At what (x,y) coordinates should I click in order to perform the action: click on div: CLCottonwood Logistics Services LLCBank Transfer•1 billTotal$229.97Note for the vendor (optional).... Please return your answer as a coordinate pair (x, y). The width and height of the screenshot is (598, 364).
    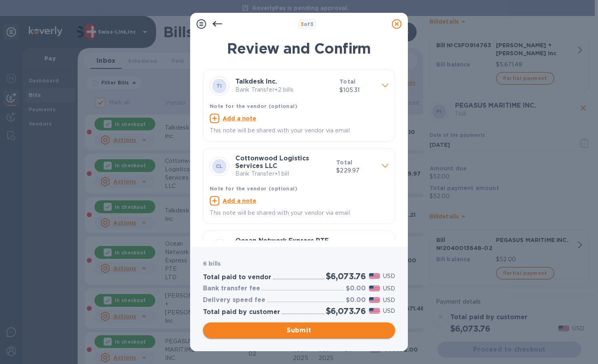
    Looking at the image, I should click on (299, 186).